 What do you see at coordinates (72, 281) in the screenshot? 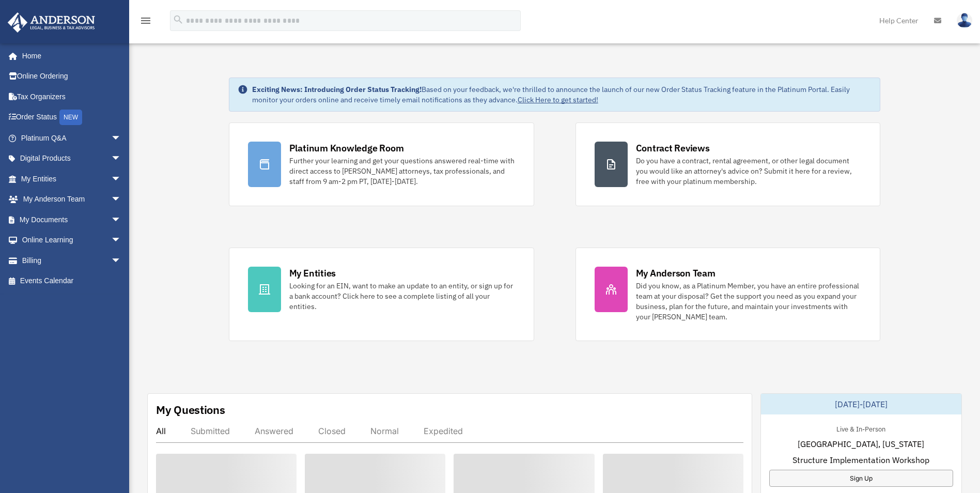
I see `a: Events Calendar` at bounding box center [72, 281].